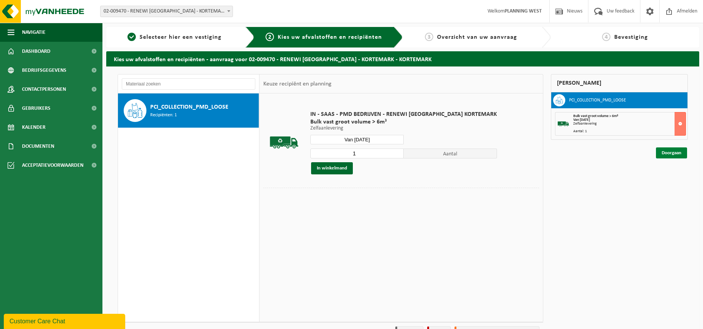 This screenshot has height=329, width=703. Describe the element at coordinates (167, 11) in the screenshot. I see `span: 02-009470 - RENEWI BELGIUM - KORTEMARK - KORTEMARK` at that location.